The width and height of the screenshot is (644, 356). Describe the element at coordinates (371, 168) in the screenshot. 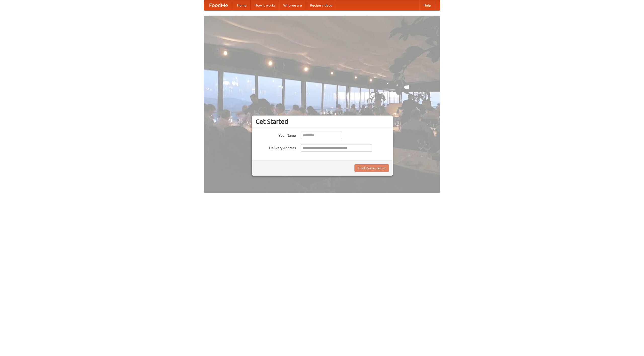

I see `button: Find Restaurants!` at that location.